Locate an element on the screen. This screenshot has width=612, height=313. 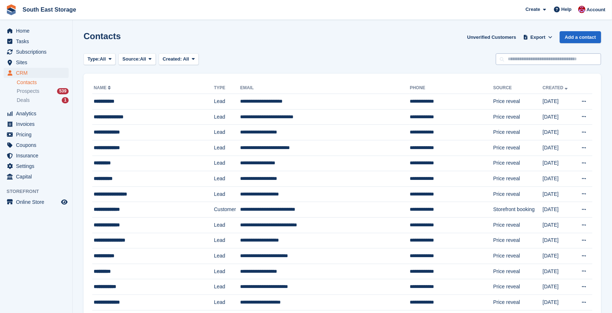
span: Coupons is located at coordinates (38, 145).